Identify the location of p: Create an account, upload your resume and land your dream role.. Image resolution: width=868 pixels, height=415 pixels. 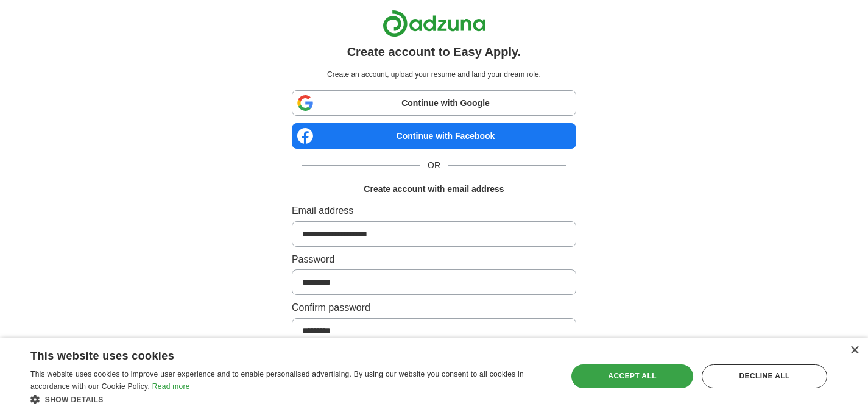
(434, 75).